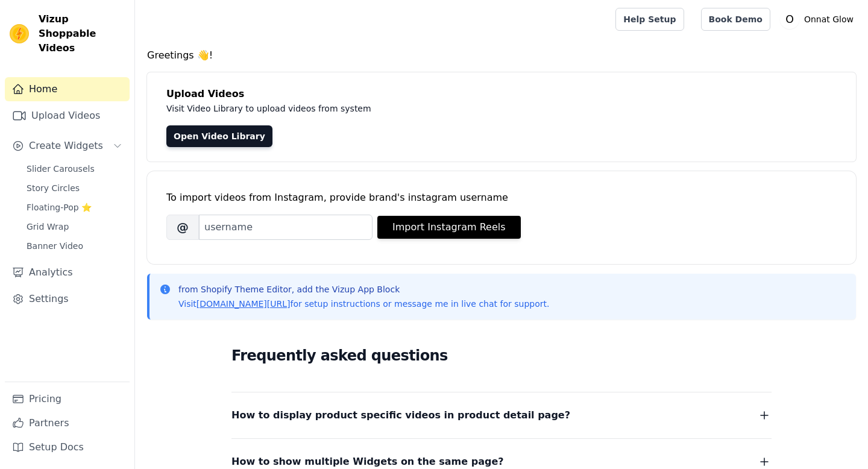 This screenshot has width=868, height=469. Describe the element at coordinates (74, 208) in the screenshot. I see `a: Floating-Pop ⭐` at that location.